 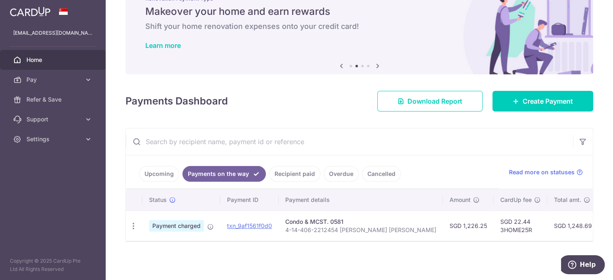 I want to click on a: Learn more, so click(x=163, y=45).